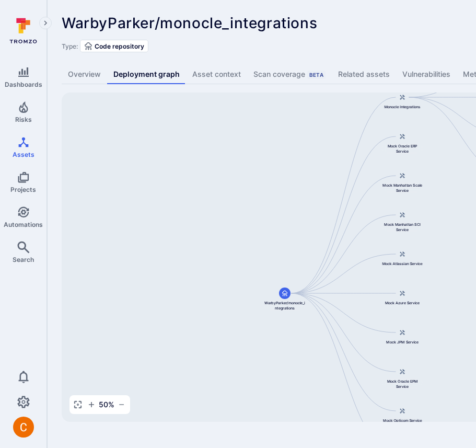  What do you see at coordinates (402, 106) in the screenshot?
I see `span: Monocle Integrations` at bounding box center [402, 106].